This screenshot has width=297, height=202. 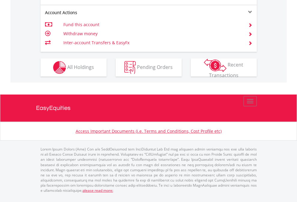 What do you see at coordinates (224, 67) in the screenshot?
I see `button: Recent Transactions` at bounding box center [224, 67].